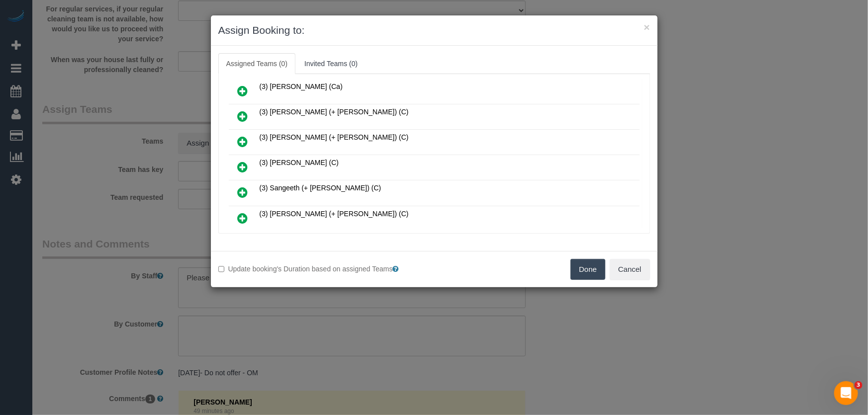  I want to click on a: Invited Teams (0), so click(331, 64).